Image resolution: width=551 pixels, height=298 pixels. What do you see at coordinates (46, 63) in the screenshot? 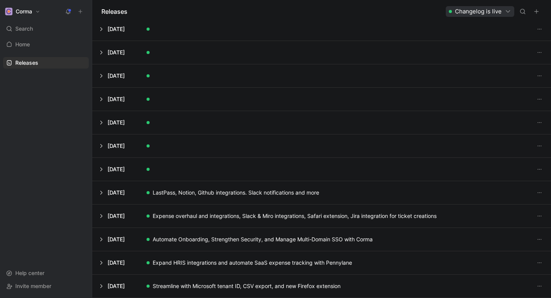
I see `a: Releases` at bounding box center [46, 63].